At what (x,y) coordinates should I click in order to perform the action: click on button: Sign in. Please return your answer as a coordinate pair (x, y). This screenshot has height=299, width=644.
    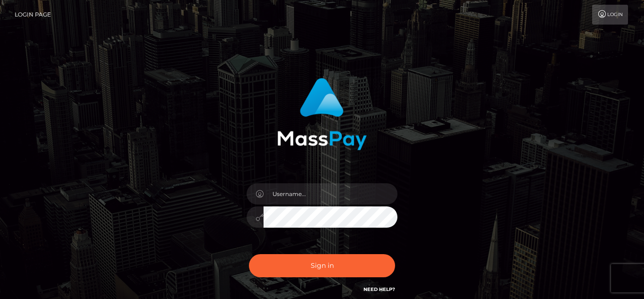
    Looking at the image, I should click on (322, 265).